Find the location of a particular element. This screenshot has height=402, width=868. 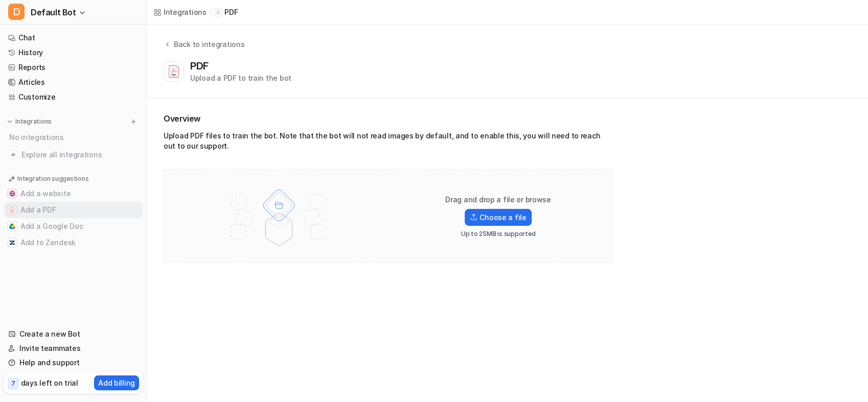

a: History is located at coordinates (73, 53).